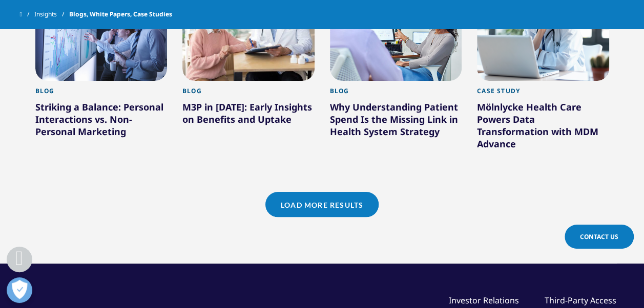 The image size is (644, 308). What do you see at coordinates (599, 236) in the screenshot?
I see `a: Contact Us` at bounding box center [599, 236].